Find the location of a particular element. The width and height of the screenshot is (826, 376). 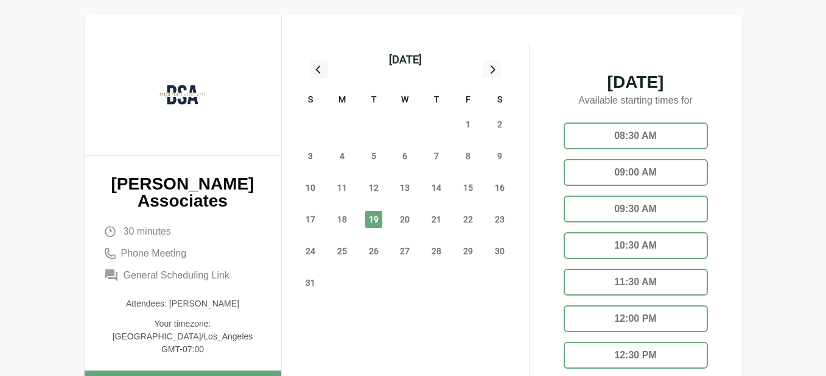

span: Sunday, August 10, 2025 is located at coordinates (311, 188).